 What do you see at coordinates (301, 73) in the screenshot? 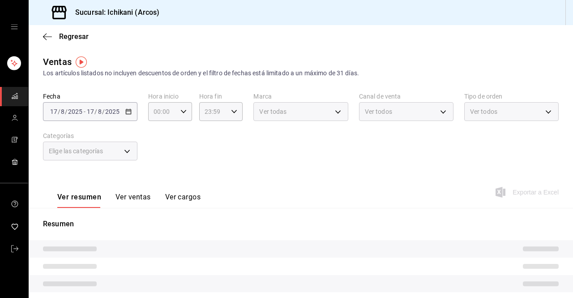
I see `div: Los artículos listados no incluyen descuentos de orden y el filtro de fechas está limitado a un m...` at bounding box center [301, 73].